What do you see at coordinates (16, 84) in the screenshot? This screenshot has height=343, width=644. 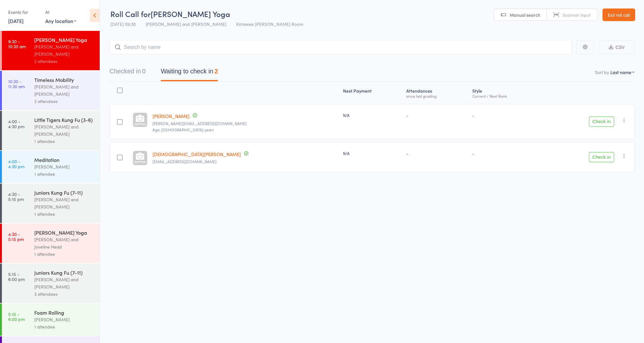 I see `time: 10:30 - 11:30 am` at bounding box center [16, 84].